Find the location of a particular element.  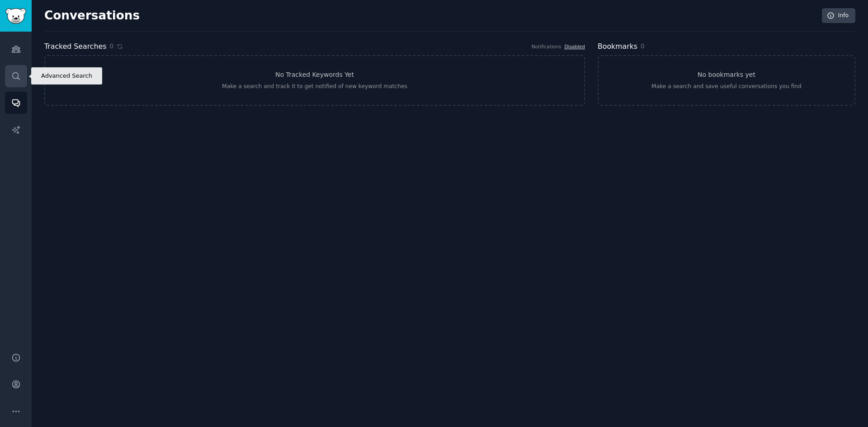

h3: No Tracked Keywords Yet is located at coordinates (315, 74).